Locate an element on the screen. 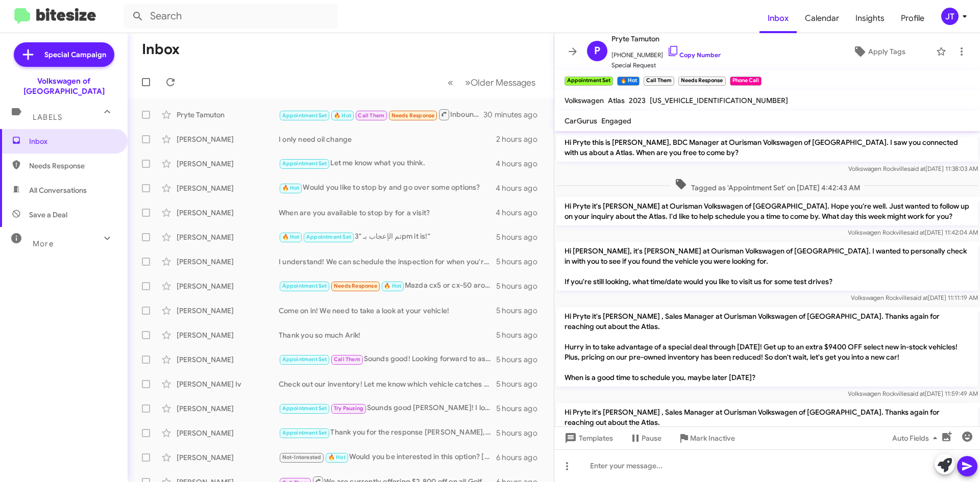 The height and width of the screenshot is (482, 980). span: Calendar is located at coordinates (822, 19).